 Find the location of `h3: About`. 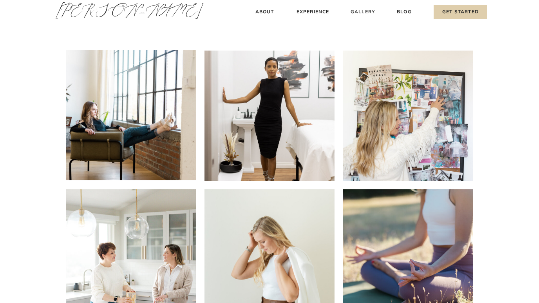

h3: About is located at coordinates (264, 12).